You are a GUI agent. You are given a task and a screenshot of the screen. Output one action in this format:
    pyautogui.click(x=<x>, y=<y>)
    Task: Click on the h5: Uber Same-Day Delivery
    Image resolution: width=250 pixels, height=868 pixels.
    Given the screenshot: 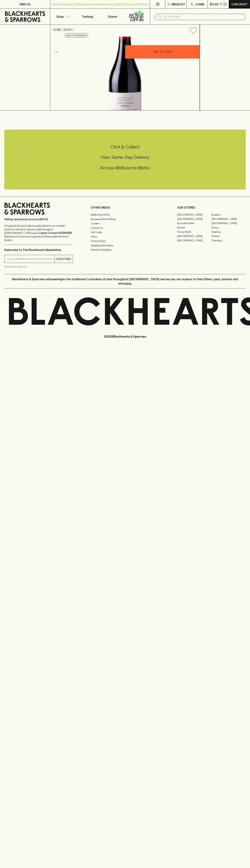 What is the action you would take?
    pyautogui.click(x=125, y=157)
    